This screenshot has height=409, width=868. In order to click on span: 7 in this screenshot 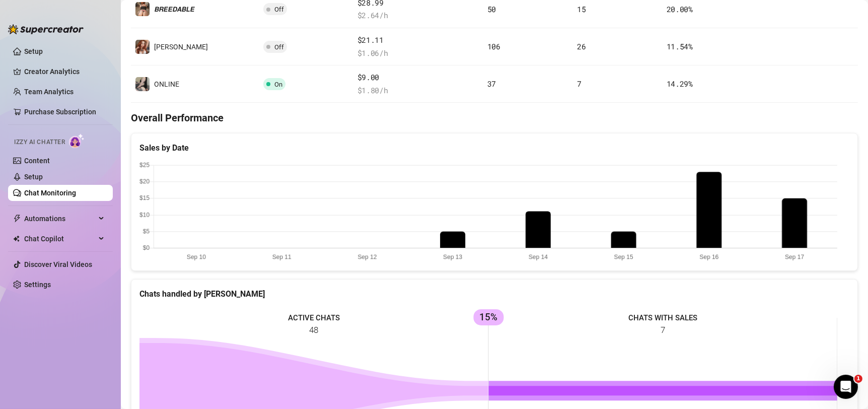, I will do `click(579, 84)`.